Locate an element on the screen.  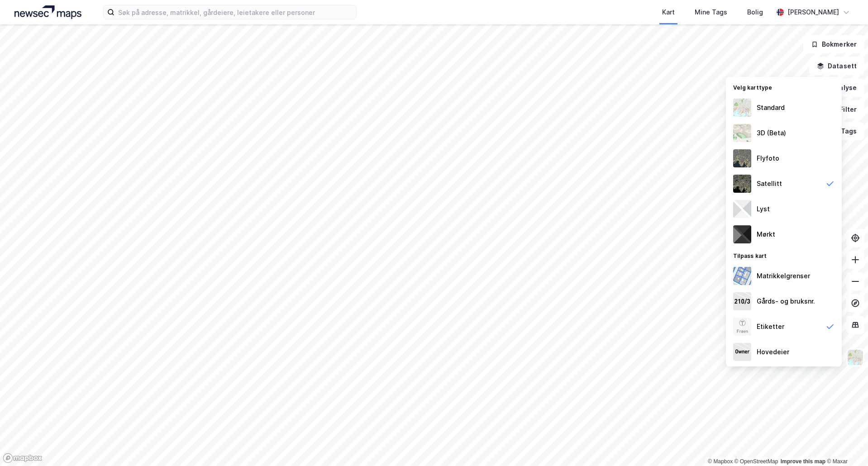
img: luj3wr1y2y3+OchiMxRmMxRlscgabnMEmZ7DJGWxyBpucwSZnsMkZbHIGm5zBJmewyRlscgabnMEmZ7DJGWxyBpucwSZnsMkZ... is located at coordinates (742, 209).